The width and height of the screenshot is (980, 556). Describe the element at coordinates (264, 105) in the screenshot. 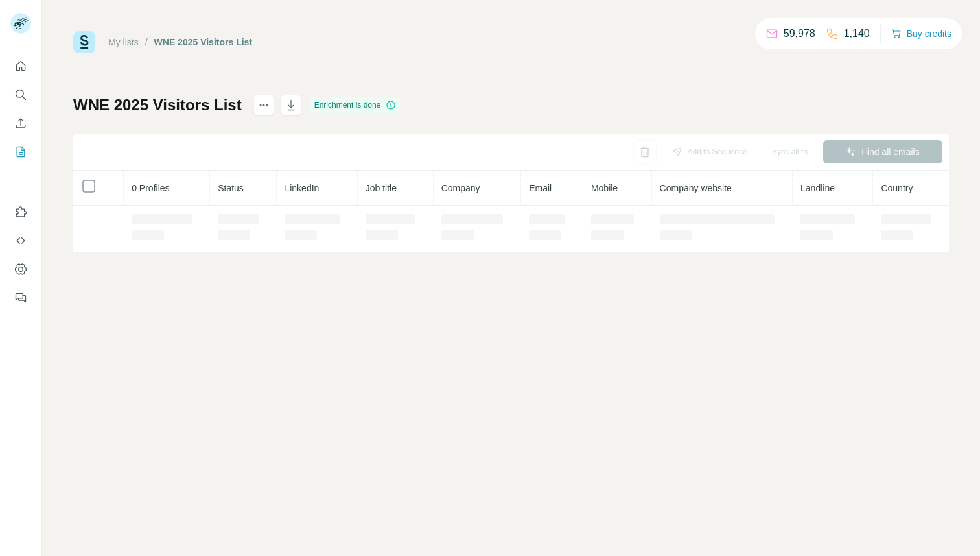

I see `button: actions` at that location.